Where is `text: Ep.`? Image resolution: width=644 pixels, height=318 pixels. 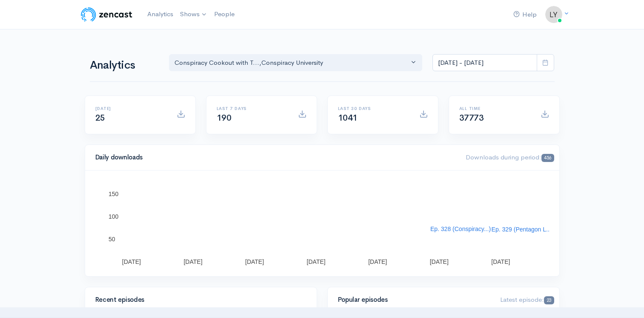
text: Ep. is located at coordinates (153, 210).